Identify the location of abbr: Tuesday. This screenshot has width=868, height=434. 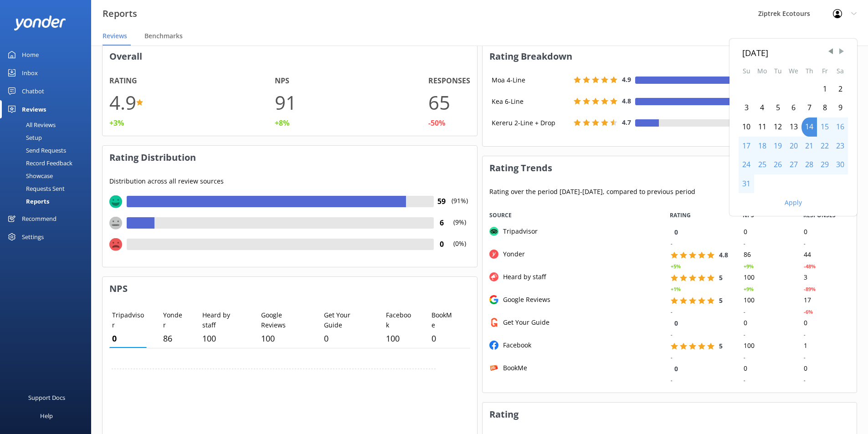
(778, 71).